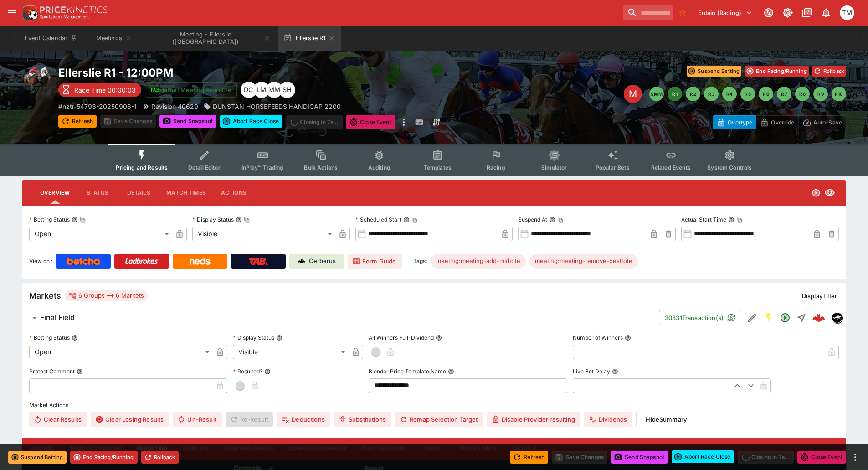  What do you see at coordinates (160, 457) in the screenshot?
I see `button: Rollback` at bounding box center [160, 457].